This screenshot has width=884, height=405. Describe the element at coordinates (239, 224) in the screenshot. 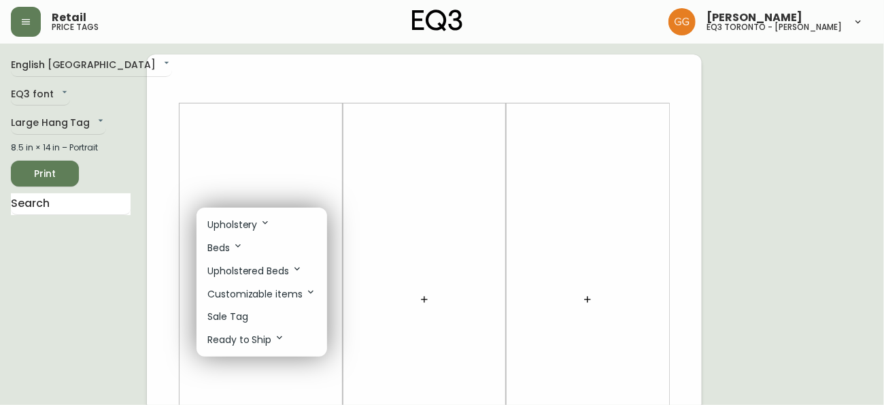

I see `p: Upholstery` at that location.